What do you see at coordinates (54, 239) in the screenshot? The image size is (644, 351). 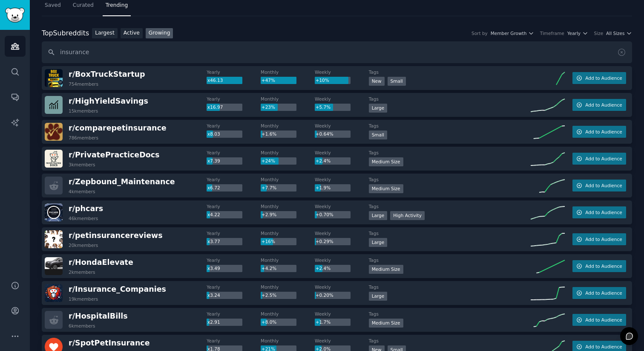 I see `img: petinsurancereviews` at bounding box center [54, 239].